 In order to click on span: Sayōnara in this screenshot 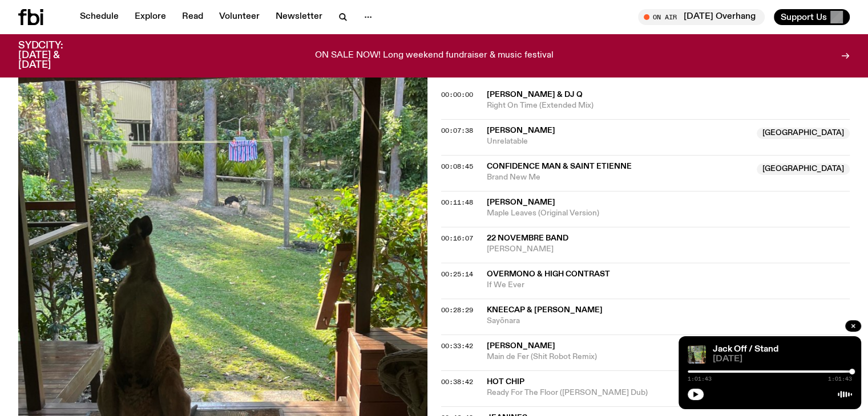, I will do `click(668, 321)`.